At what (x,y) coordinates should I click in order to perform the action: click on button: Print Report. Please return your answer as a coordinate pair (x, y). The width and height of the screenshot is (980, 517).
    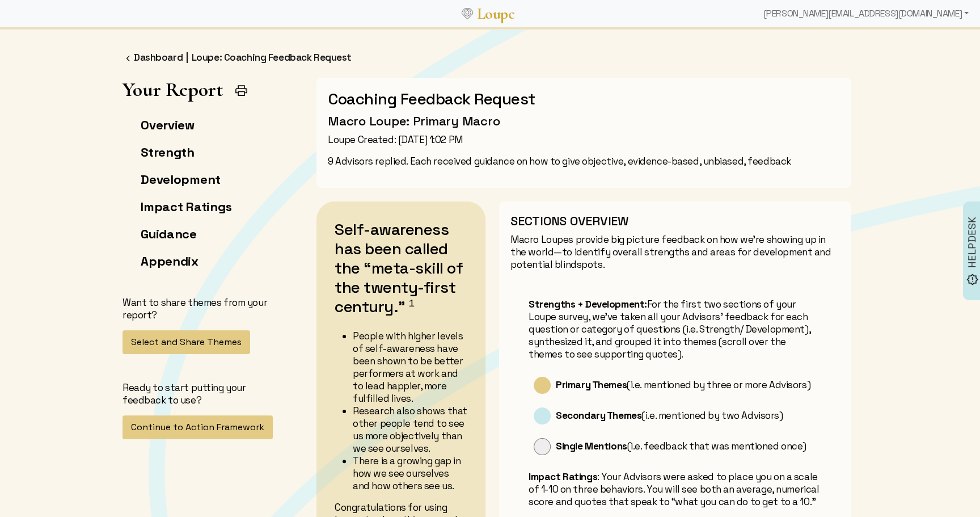
    Looking at the image, I should click on (241, 90).